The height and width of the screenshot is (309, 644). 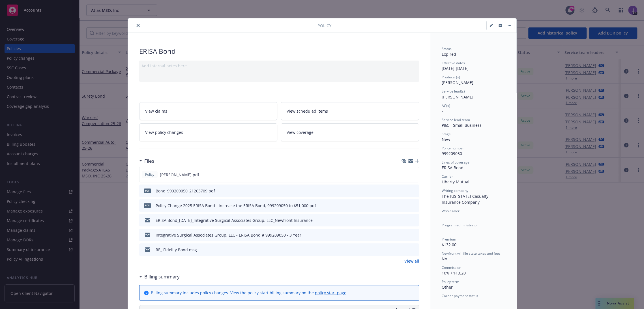 What do you see at coordinates (350, 132) in the screenshot?
I see `a: View coverage` at bounding box center [350, 132].